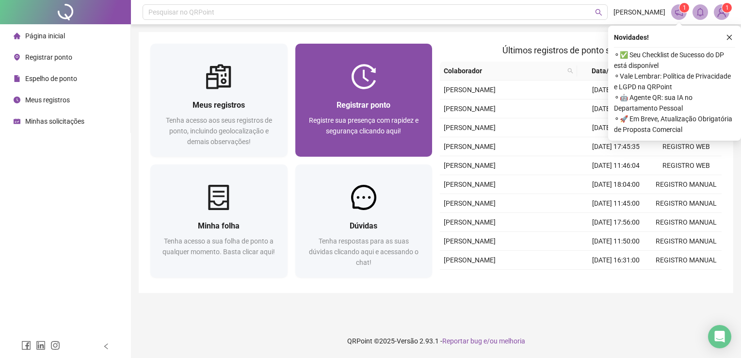 This screenshot has height=358, width=741. Describe the element at coordinates (675, 124) in the screenshot. I see `span: ⚬ 🚀 Em Breve, Atualização Obrigatória de Proposta Comercial` at that location.